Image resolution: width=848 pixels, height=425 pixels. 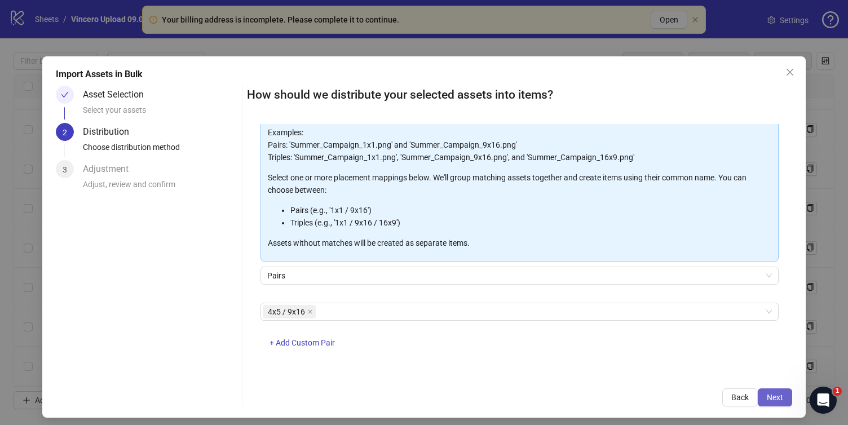 What do you see at coordinates (740, 397) in the screenshot?
I see `button: Back` at bounding box center [740, 397].